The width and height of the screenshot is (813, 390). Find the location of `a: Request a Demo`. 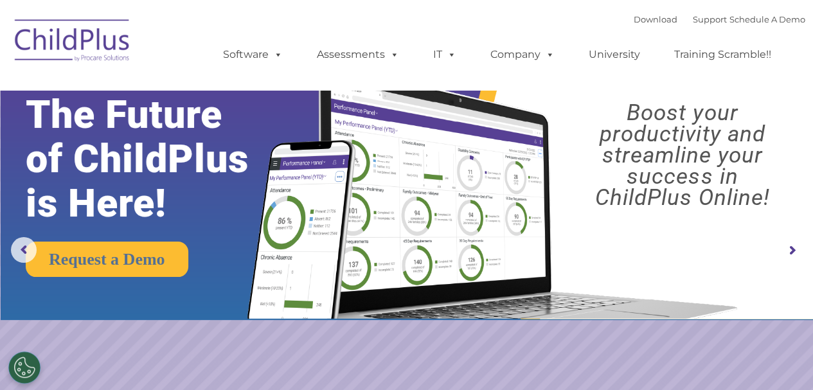

a: Request a Demo is located at coordinates (107, 259).